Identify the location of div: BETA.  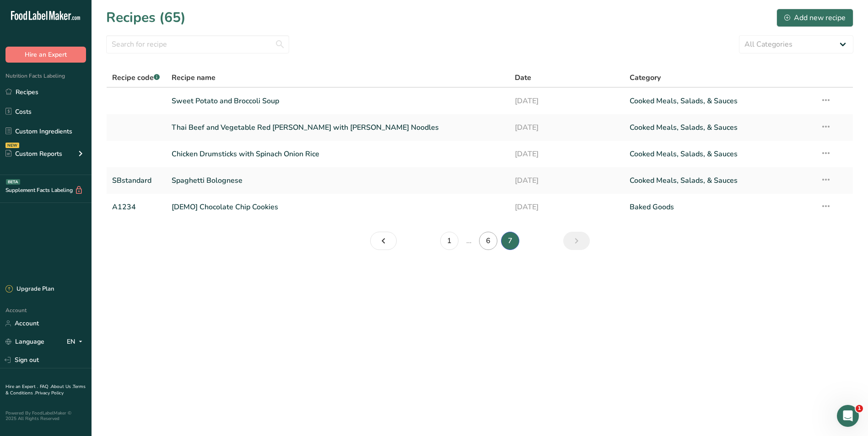
(13, 182).